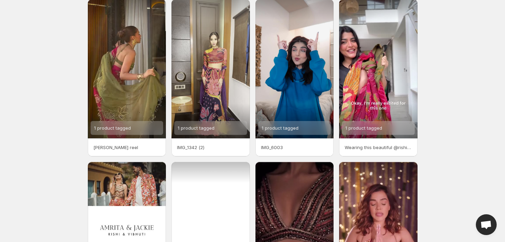  What do you see at coordinates (211, 147) in the screenshot?
I see `p: IMG_1342 (2)` at bounding box center [211, 147].